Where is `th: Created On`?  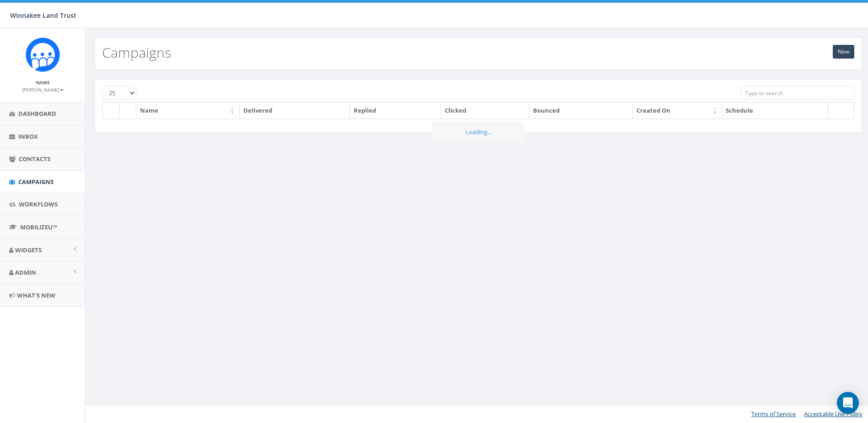
th: Created On is located at coordinates (677, 111).